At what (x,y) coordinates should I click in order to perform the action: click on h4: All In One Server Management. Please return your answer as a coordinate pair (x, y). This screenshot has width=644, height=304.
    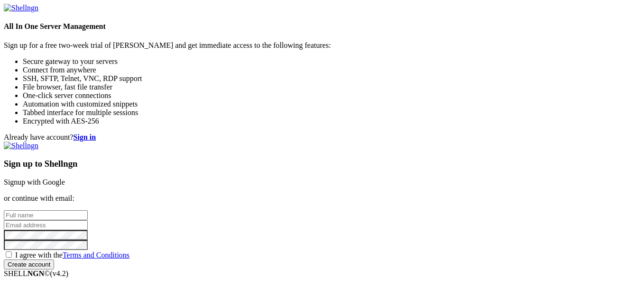
    Looking at the image, I should click on (322, 27).